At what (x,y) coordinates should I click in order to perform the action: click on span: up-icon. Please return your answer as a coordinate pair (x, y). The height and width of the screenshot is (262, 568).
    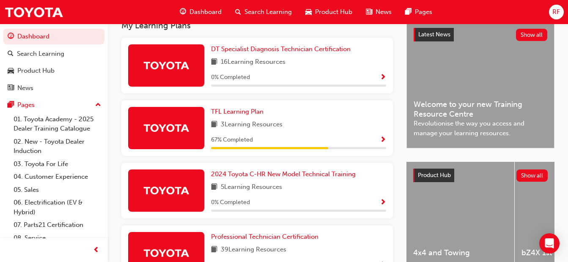
    Looking at the image, I should click on (98, 105).